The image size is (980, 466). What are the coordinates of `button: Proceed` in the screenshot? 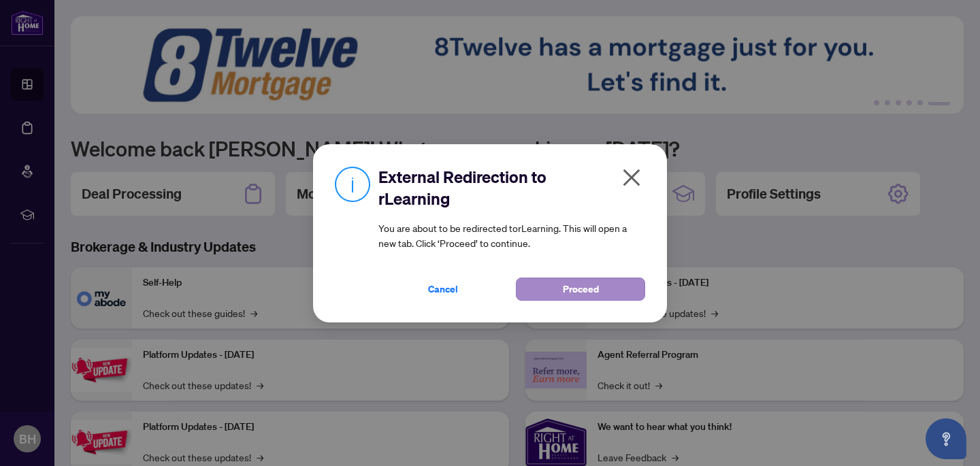 It's located at (581, 289).